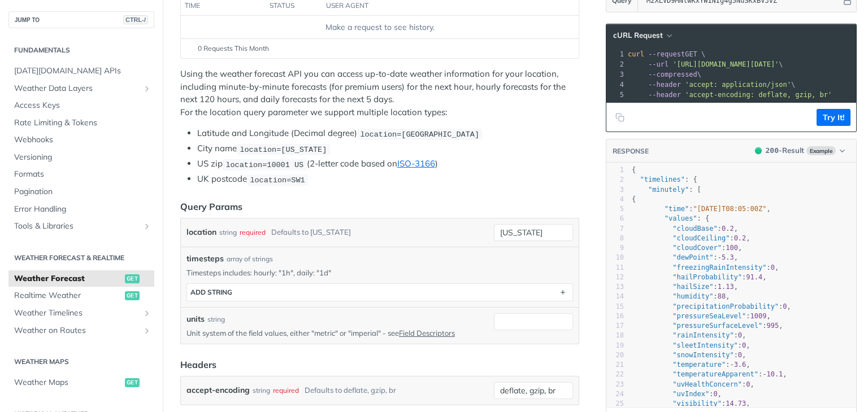  Describe the element at coordinates (388, 148) in the screenshot. I see `li: City name` at that location.